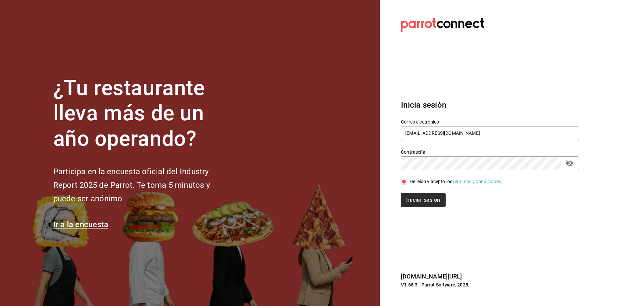 This screenshot has width=633, height=306. I want to click on input: Ingresa tu correo electrónico, so click(490, 133).